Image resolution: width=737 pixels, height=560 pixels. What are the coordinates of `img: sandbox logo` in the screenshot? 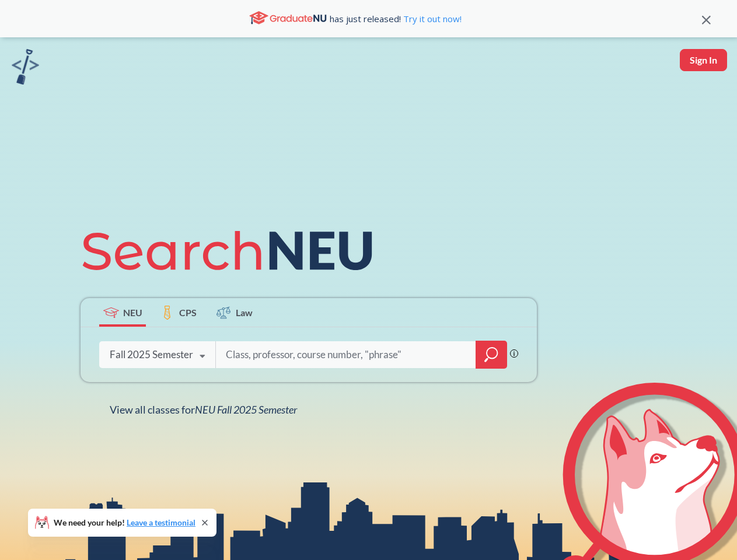 It's located at (25, 66).